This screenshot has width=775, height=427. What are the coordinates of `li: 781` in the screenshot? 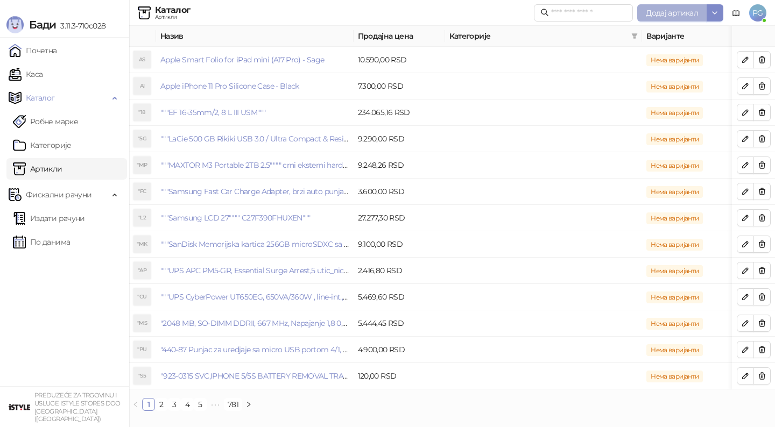 It's located at (233, 405).